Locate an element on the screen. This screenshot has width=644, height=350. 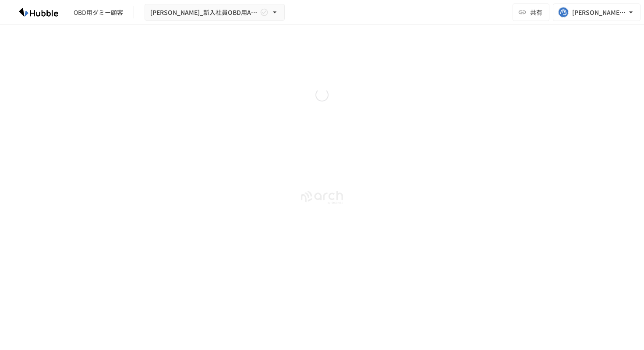
button: 共有 is located at coordinates (531, 12).